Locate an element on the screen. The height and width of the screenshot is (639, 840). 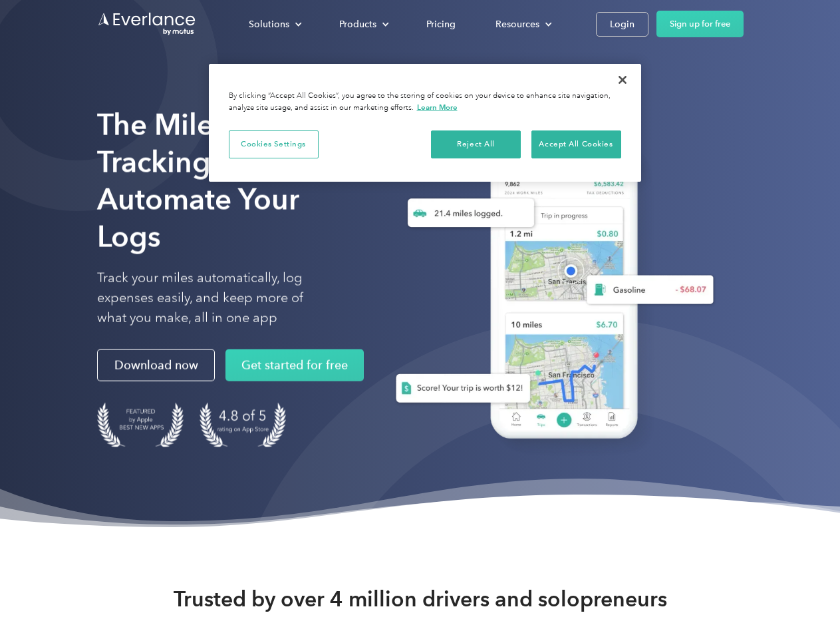
img: 4.9 out of 5 stars on the app store is located at coordinates (243, 424).